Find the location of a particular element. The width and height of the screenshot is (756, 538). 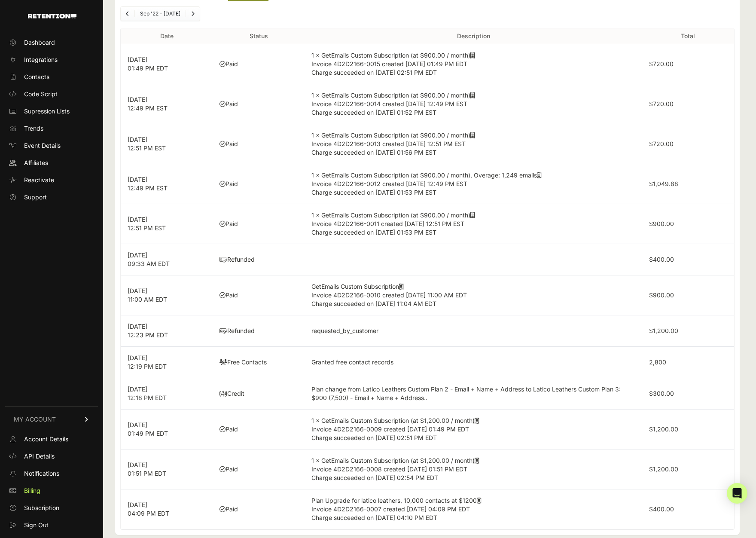

a: Billing is located at coordinates (52, 491).